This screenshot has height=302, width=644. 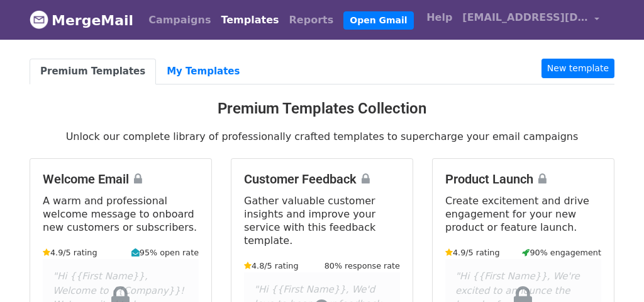 I want to click on h4: Customer Feedback, so click(x=322, y=179).